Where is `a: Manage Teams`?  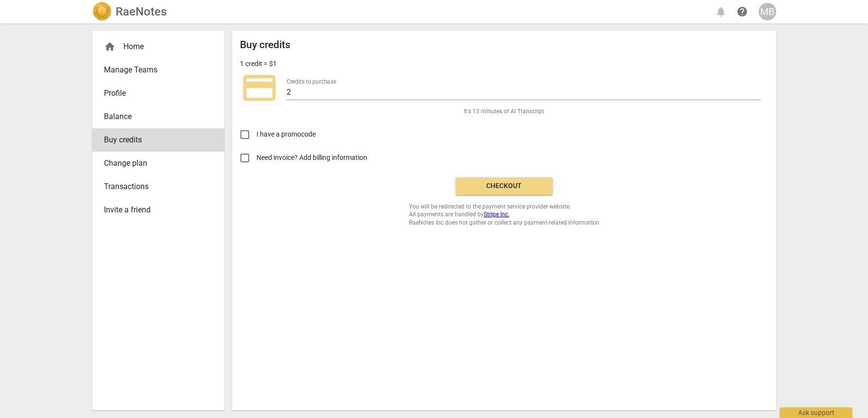 a: Manage Teams is located at coordinates (158, 70).